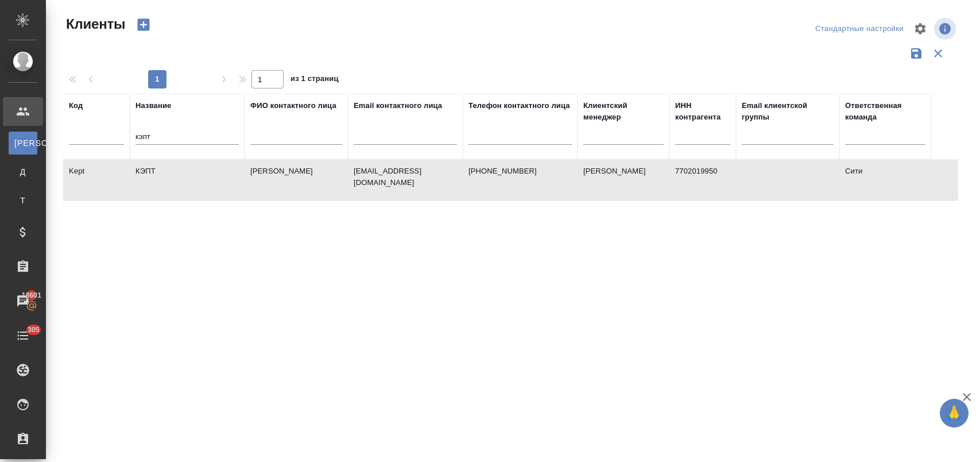 The image size is (980, 462). Describe the element at coordinates (97, 179) in the screenshot. I see `td: Kept` at that location.